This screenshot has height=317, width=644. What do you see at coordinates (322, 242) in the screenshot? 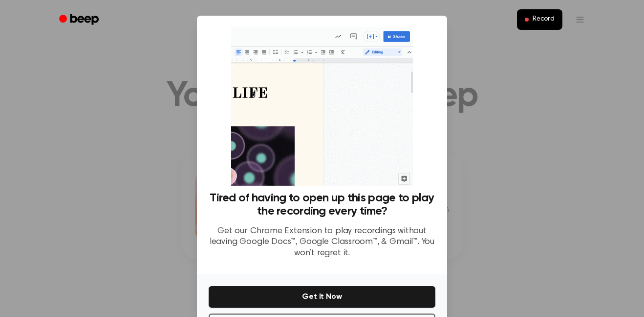
I see `p: Get our Chrome Extension to play recordings without leaving Google Docs™, Google Classroom™, & Gm...` at bounding box center [322, 242].